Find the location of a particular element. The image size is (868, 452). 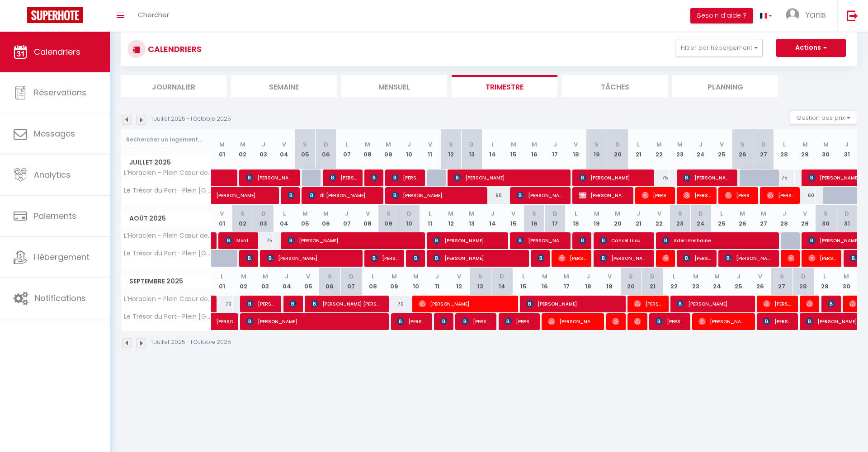

div: 70 is located at coordinates (223, 304).